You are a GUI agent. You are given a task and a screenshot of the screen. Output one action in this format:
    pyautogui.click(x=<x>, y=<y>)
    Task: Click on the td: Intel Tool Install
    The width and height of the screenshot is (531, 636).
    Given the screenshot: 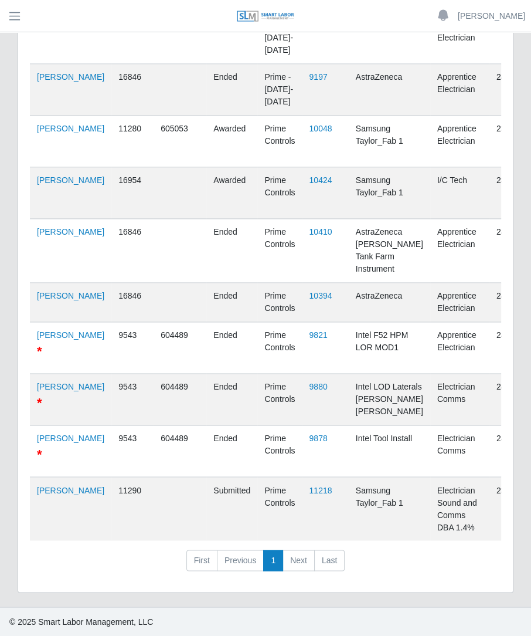 What is the action you would take?
    pyautogui.click(x=389, y=451)
    